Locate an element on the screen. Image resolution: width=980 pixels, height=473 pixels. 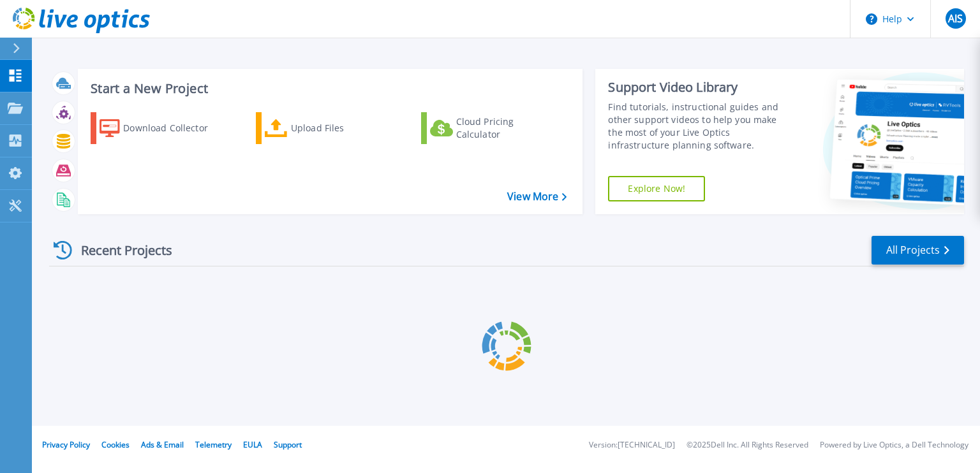
a: Cookies is located at coordinates (116, 444).